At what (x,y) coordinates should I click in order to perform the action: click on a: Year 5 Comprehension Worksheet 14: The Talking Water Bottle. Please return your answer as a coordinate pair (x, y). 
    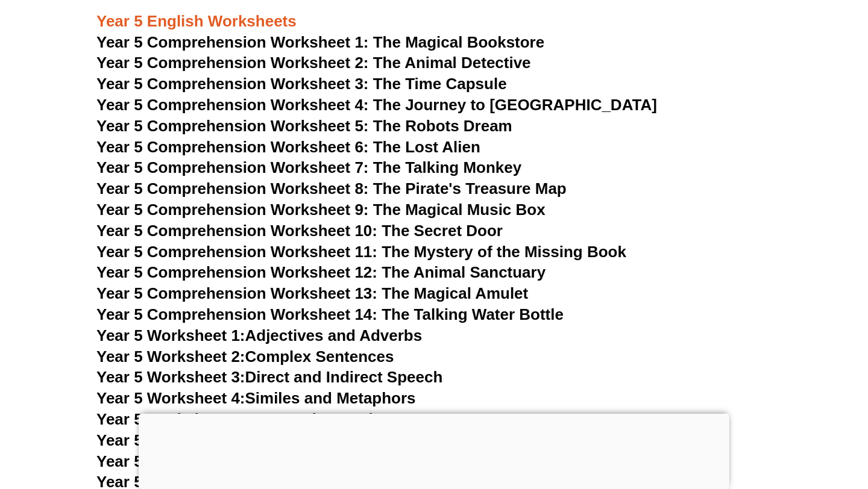
    Looking at the image, I should click on (330, 314).